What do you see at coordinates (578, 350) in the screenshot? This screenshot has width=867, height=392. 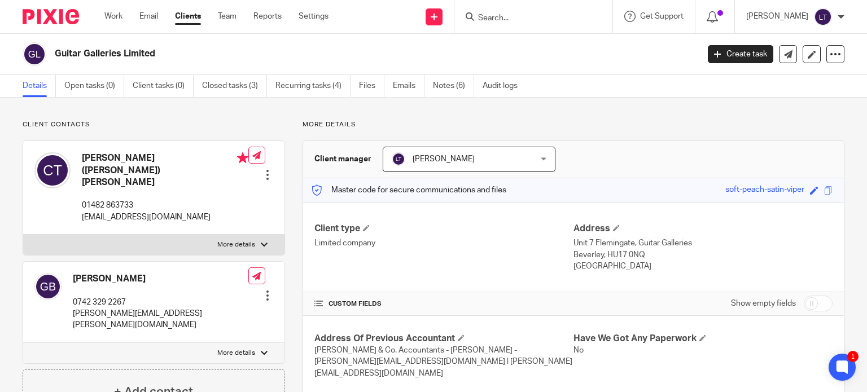 I see `span: No` at bounding box center [578, 350].